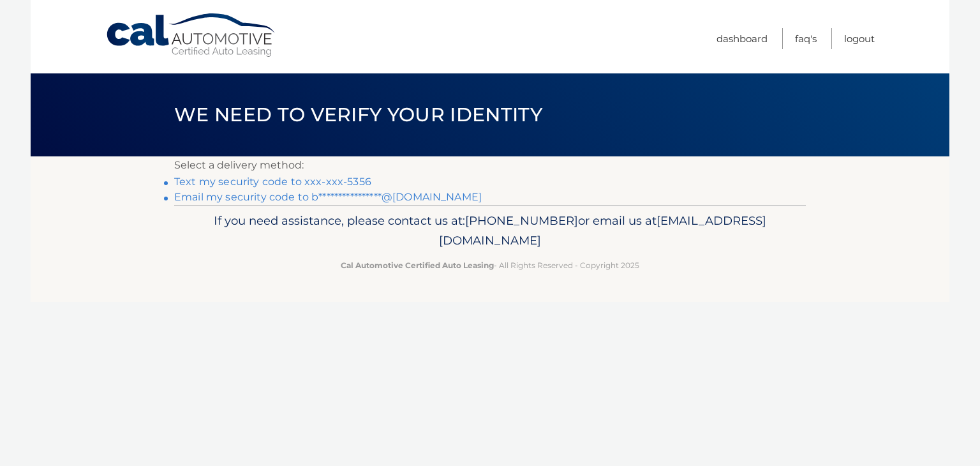 This screenshot has height=466, width=980. What do you see at coordinates (490, 165) in the screenshot?
I see `p: Select a delivery method:` at bounding box center [490, 165].